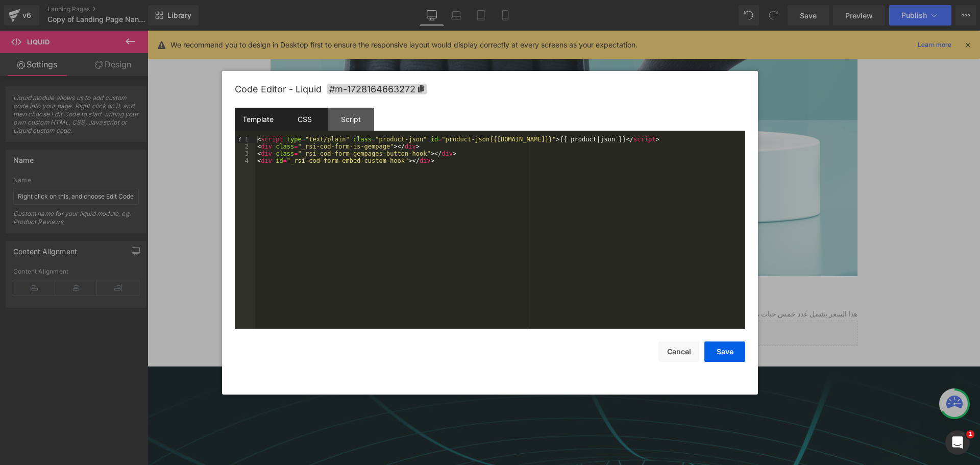 The height and width of the screenshot is (465, 980). Describe the element at coordinates (245, 154) in the screenshot. I see `div: 3` at that location.